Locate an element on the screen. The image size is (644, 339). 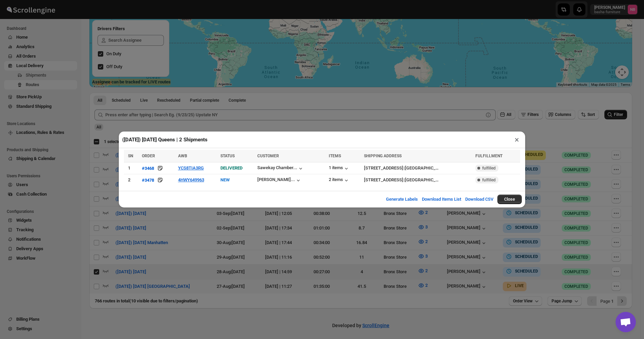
div: Sawekay Chamber... is located at coordinates (277, 168).